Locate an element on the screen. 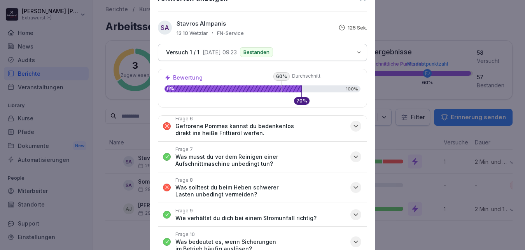 This screenshot has height=250, width=525. button: Frage 9Wie verhältst du dich bei einem Stromunfall richtig? is located at coordinates (262, 215).